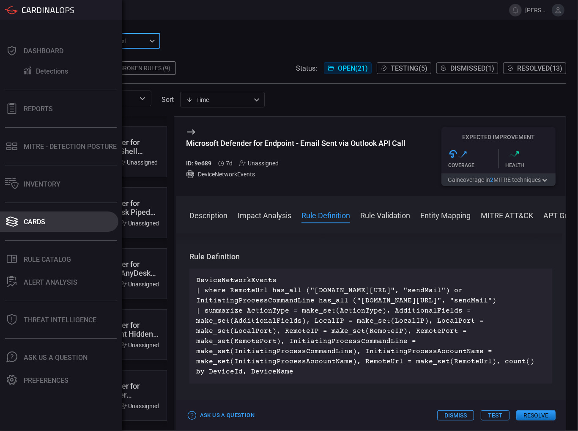 The height and width of the screenshot is (431, 578). What do you see at coordinates (455, 415) in the screenshot?
I see `button: Dismiss` at bounding box center [455, 415].